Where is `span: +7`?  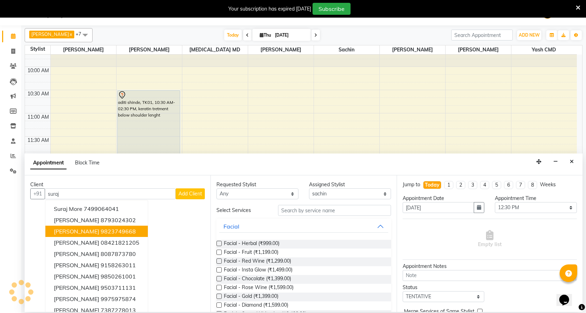 span: +7 is located at coordinates (81, 34).